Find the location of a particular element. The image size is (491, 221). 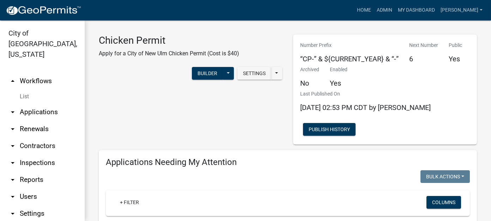

i: arrow_drop_up is located at coordinates (13, 81).